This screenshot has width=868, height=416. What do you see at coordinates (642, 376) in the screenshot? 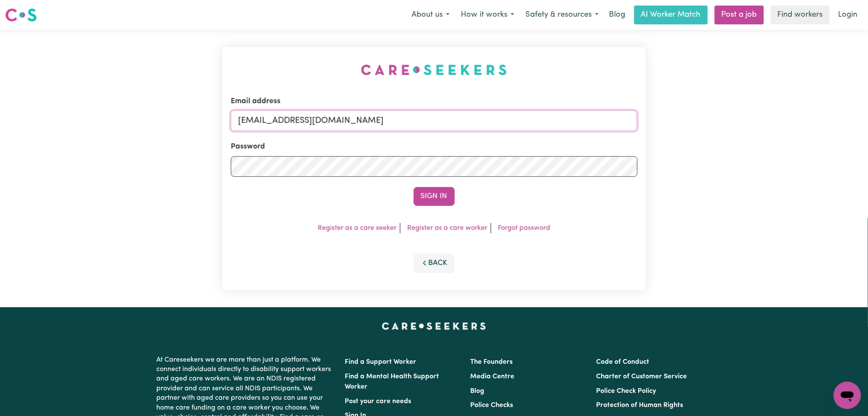
I see `a: Charter of Customer Service` at bounding box center [642, 376].